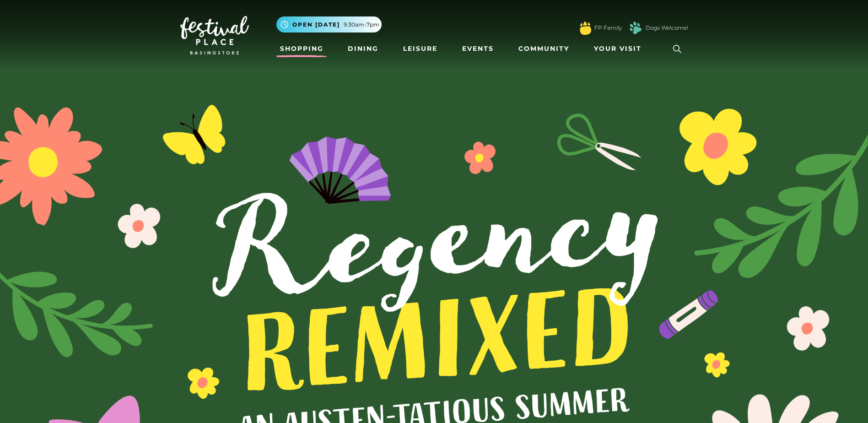  Describe the element at coordinates (420, 49) in the screenshot. I see `a: Leisure` at that location.